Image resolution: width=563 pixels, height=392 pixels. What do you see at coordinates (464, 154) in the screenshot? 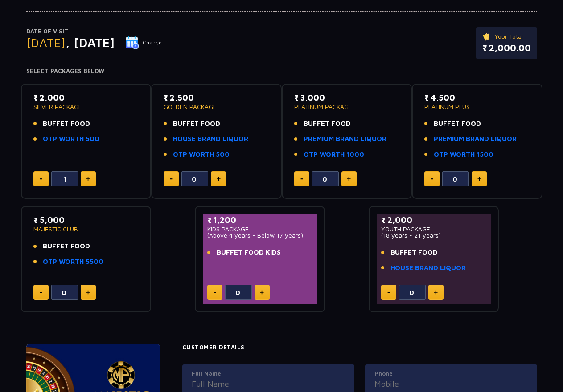
I see `a: OTP WORTH 1500` at bounding box center [464, 154].